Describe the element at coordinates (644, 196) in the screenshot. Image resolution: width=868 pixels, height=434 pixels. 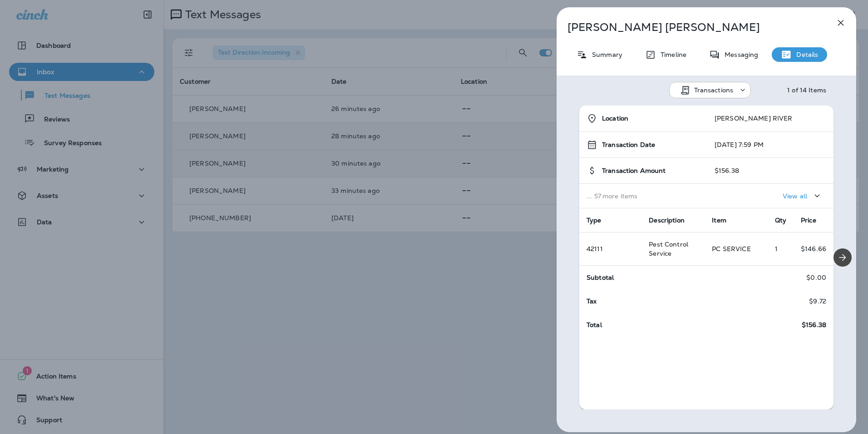
I see `p: ... 57 more items` at that location.